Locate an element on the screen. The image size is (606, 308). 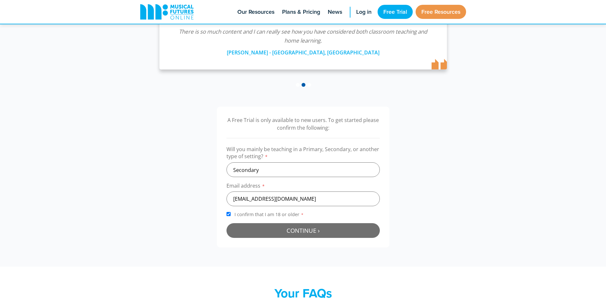
span: Plans & Pricing is located at coordinates (301, 12).